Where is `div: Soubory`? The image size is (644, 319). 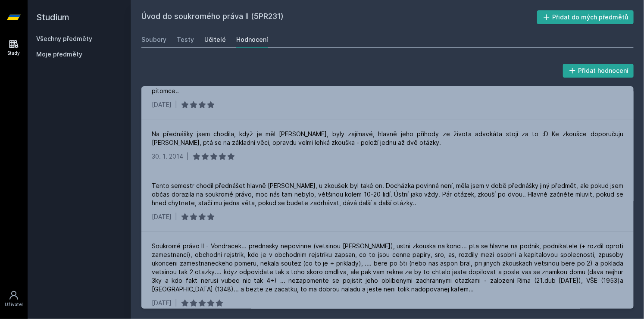
div: Soubory is located at coordinates (154, 40).